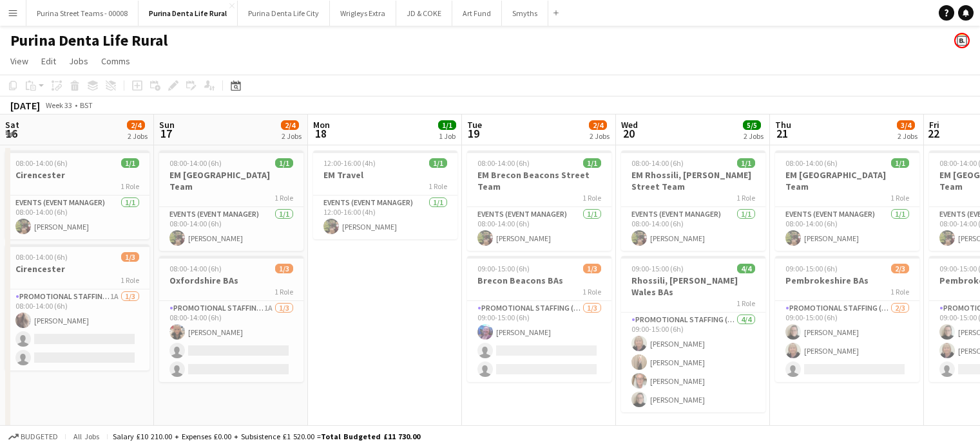  Describe the element at coordinates (447, 136) in the screenshot. I see `div: 1 Job` at that location.